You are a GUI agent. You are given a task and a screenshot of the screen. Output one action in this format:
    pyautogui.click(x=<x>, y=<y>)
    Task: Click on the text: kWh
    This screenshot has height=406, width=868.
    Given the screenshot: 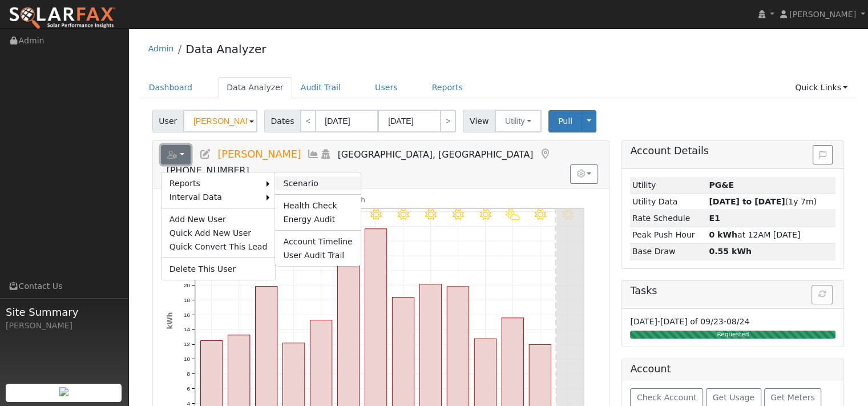 What is the action you would take?
    pyautogui.click(x=170, y=321)
    